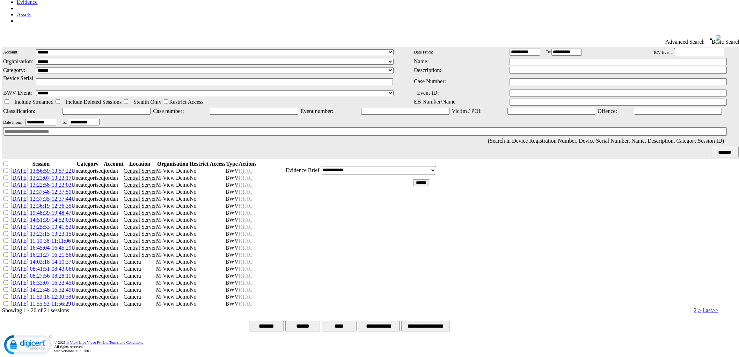  What do you see at coordinates (232, 164) in the screenshot?
I see `th: Type` at bounding box center [232, 164].